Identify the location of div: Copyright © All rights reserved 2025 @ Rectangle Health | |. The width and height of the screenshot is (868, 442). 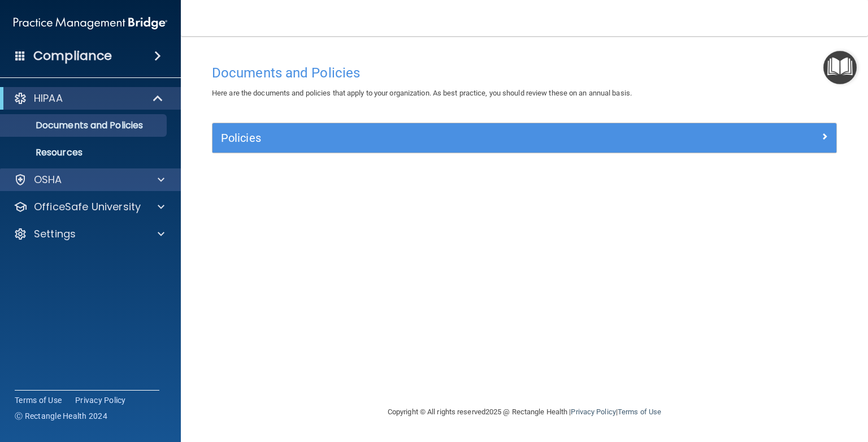
(525, 412).